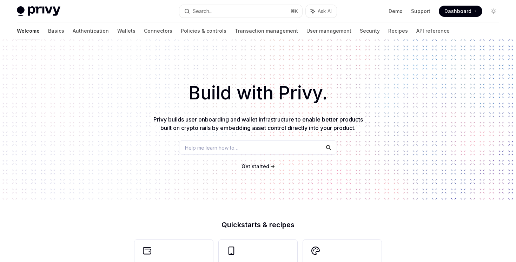 The height and width of the screenshot is (262, 516). What do you see at coordinates (369, 31) in the screenshot?
I see `a: Security` at bounding box center [369, 31].